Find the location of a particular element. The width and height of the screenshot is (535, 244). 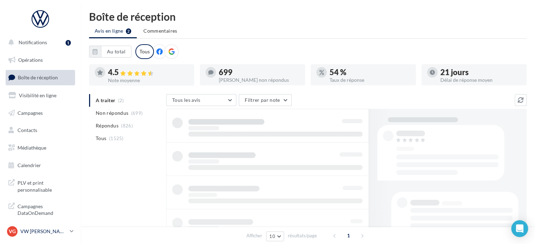

span: Campagnes DataOnDemand is located at coordinates (45, 209).